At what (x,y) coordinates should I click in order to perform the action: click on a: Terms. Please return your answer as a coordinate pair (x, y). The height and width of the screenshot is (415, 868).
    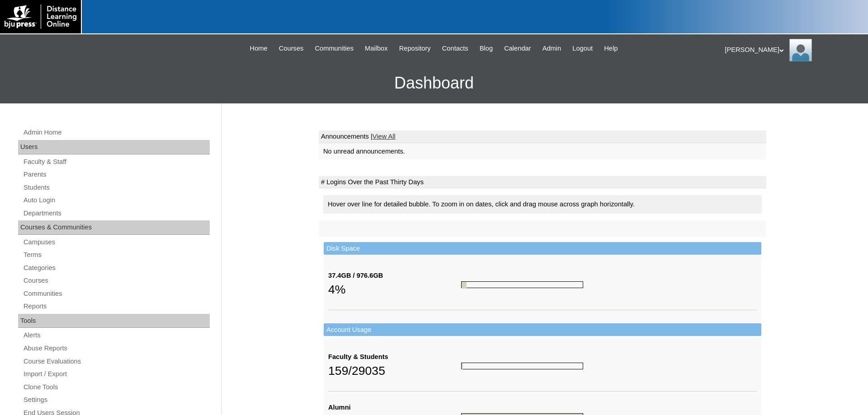
    Looking at the image, I should click on (116, 255).